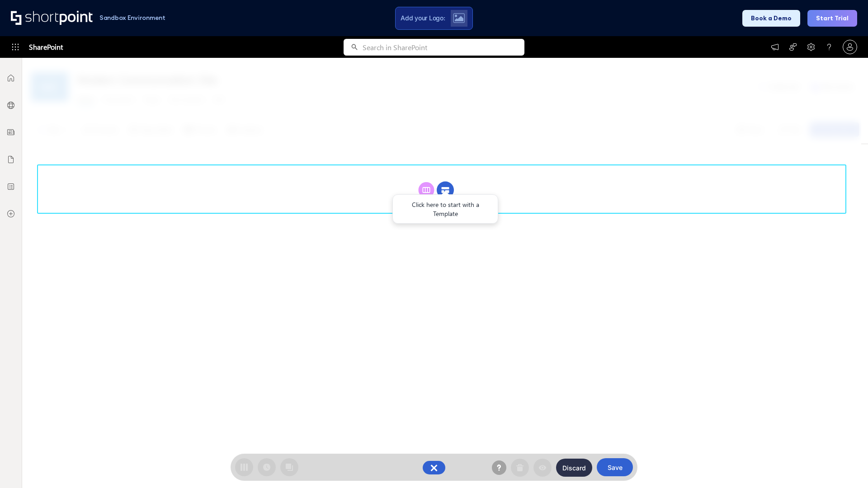 The height and width of the screenshot is (488, 868). Describe the element at coordinates (46, 47) in the screenshot. I see `span: SharePoint` at that location.